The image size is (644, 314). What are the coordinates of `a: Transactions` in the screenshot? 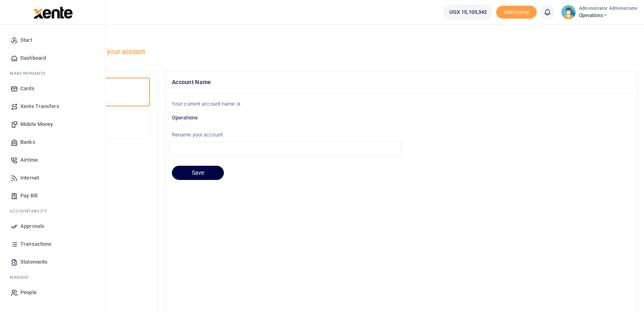 It's located at (52, 244).